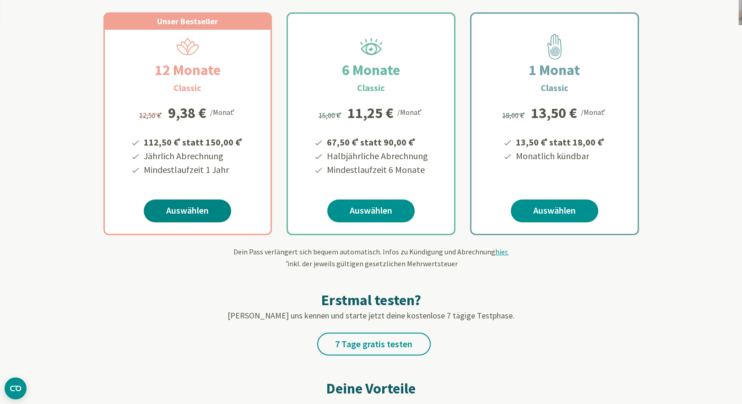  What do you see at coordinates (371, 300) in the screenshot?
I see `h2: Erstmal testen?` at bounding box center [371, 300].